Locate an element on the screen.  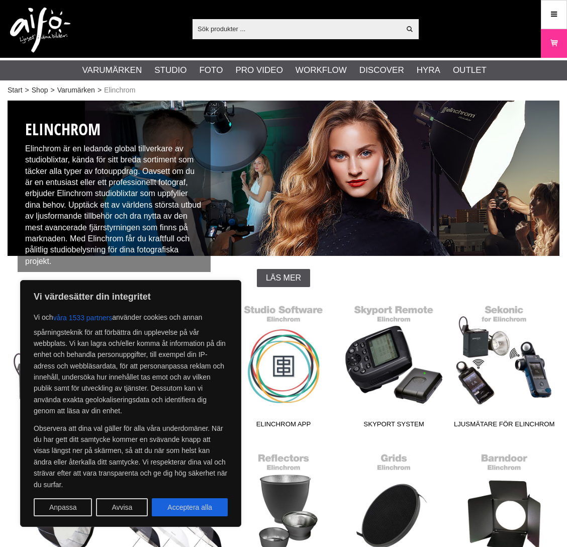
div: Vi värdesätter din integritet is located at coordinates (131, 403).